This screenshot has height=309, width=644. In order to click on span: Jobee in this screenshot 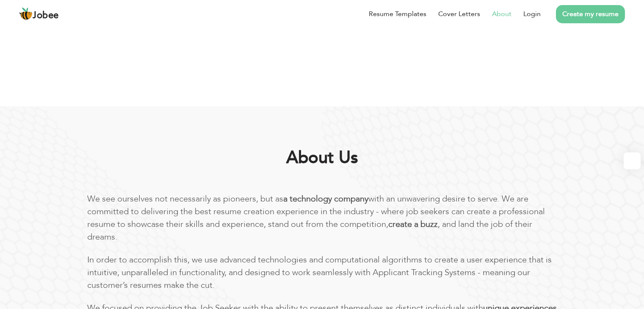, I will do `click(46, 16)`.